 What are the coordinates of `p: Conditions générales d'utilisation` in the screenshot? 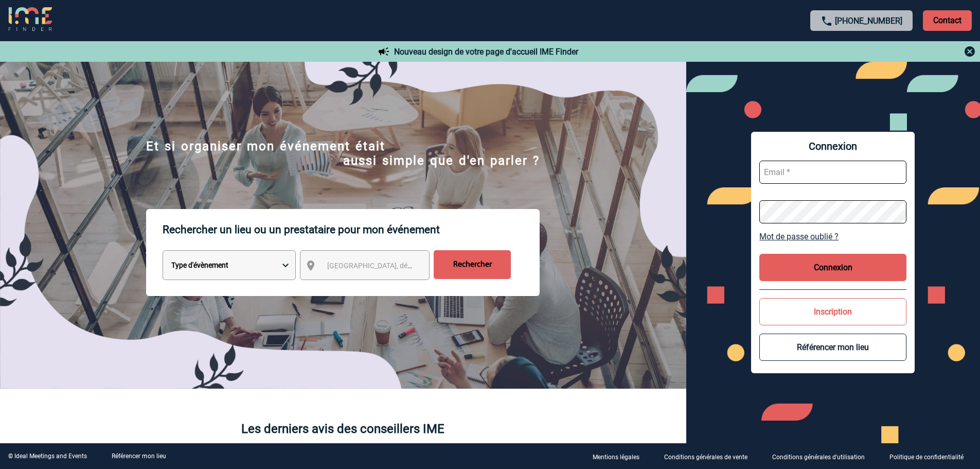 It's located at (818, 457).